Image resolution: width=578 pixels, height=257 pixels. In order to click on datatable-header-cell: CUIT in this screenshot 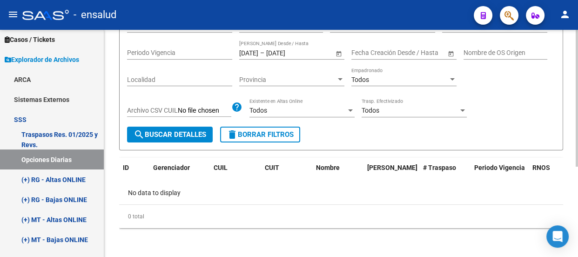, I will do `click(286, 173)`.